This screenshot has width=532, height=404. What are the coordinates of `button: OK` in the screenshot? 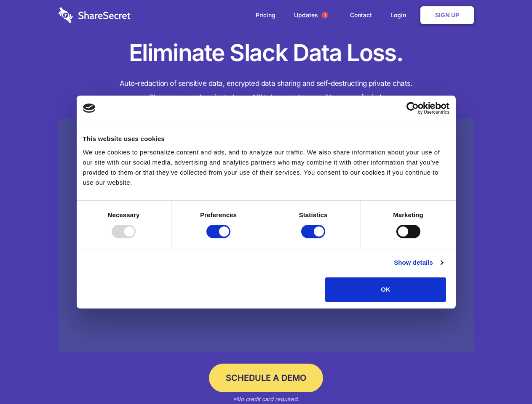 It's located at (385, 289).